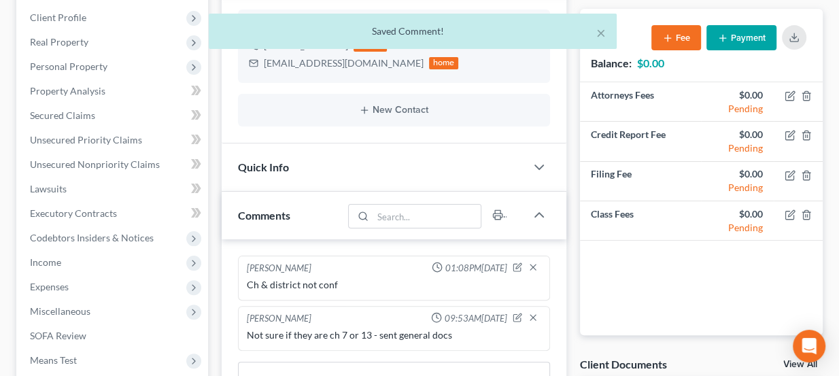 The width and height of the screenshot is (839, 376). Describe the element at coordinates (809, 346) in the screenshot. I see `div: Open Intercom Messenger` at that location.